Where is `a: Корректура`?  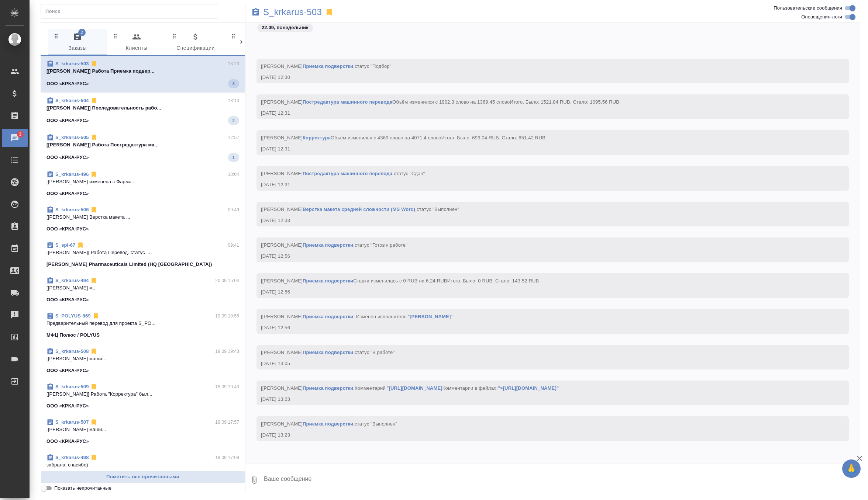 a: Корректура is located at coordinates (317, 137).